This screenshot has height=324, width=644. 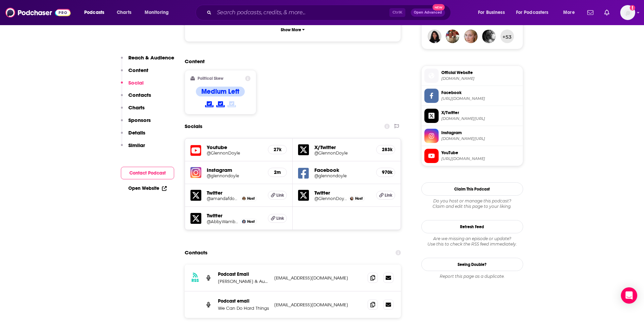 What do you see at coordinates (290, 61) in the screenshot?
I see `h2: Content` at bounding box center [290, 61].